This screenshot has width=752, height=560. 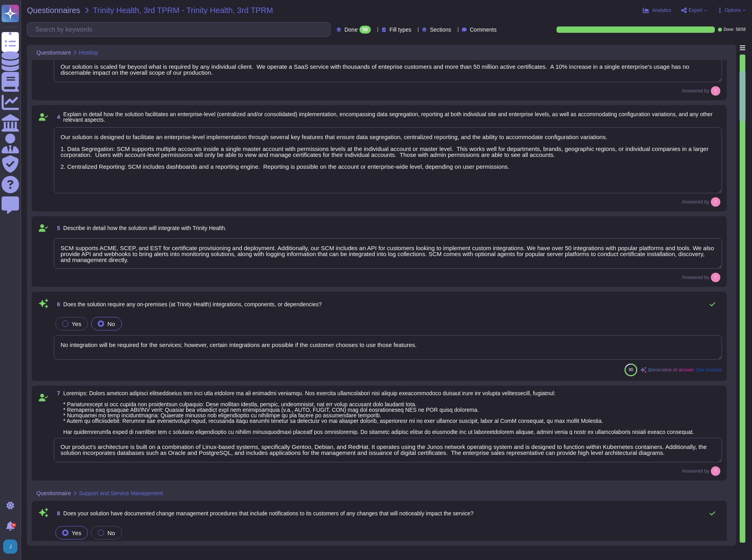 I want to click on span: Comments, so click(x=483, y=30).